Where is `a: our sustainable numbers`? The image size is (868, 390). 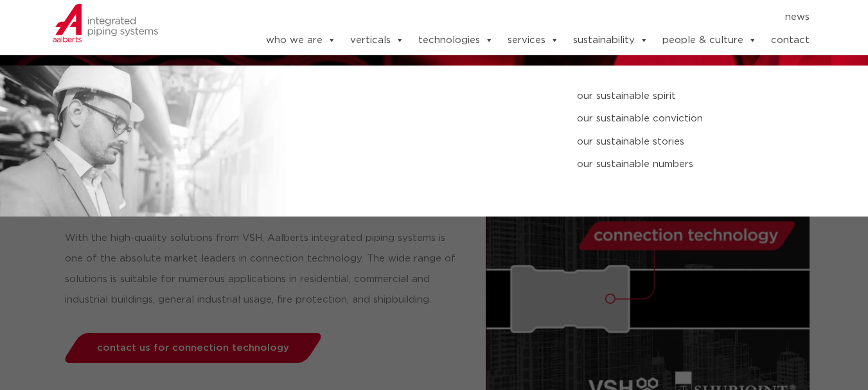
a: our sustainable numbers is located at coordinates (667, 164).